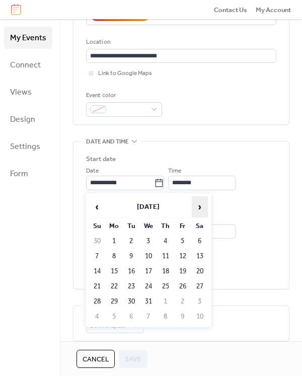  What do you see at coordinates (28, 119) in the screenshot?
I see `a: Design` at bounding box center [28, 119].